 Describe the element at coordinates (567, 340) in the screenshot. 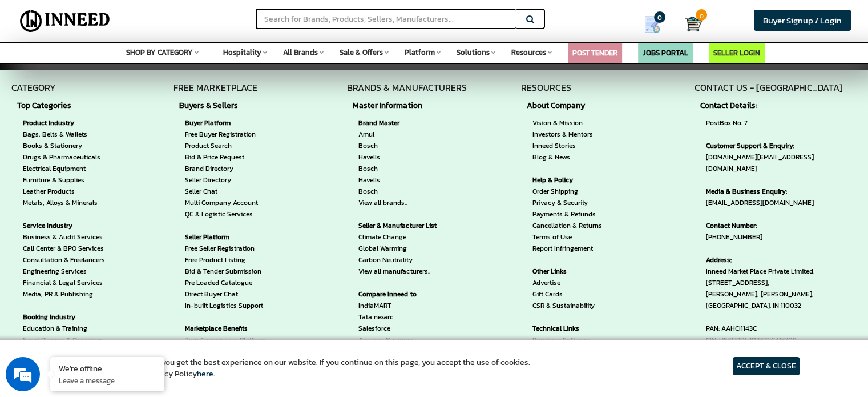

I see `a: Purchase Software` at that location.